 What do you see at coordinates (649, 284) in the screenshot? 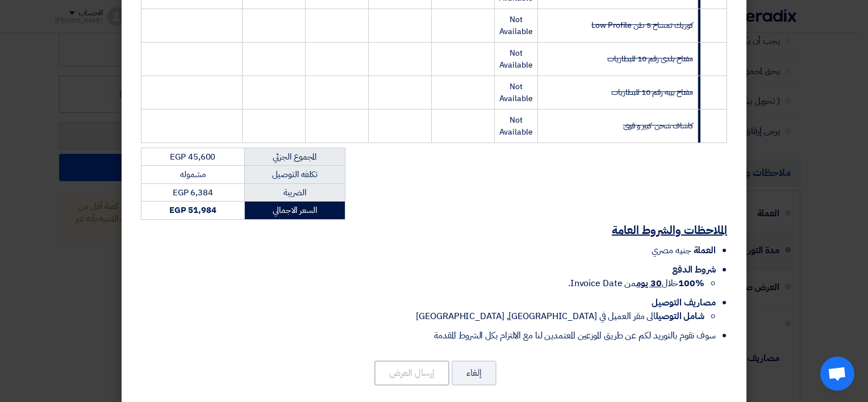
I see `u: 30 يوم` at bounding box center [649, 284].